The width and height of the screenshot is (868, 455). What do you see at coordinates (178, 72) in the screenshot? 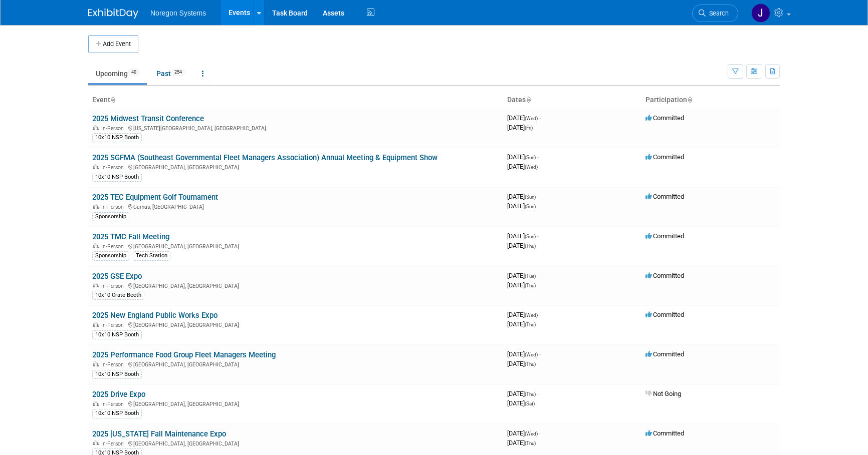
I see `span: 254` at bounding box center [178, 72].